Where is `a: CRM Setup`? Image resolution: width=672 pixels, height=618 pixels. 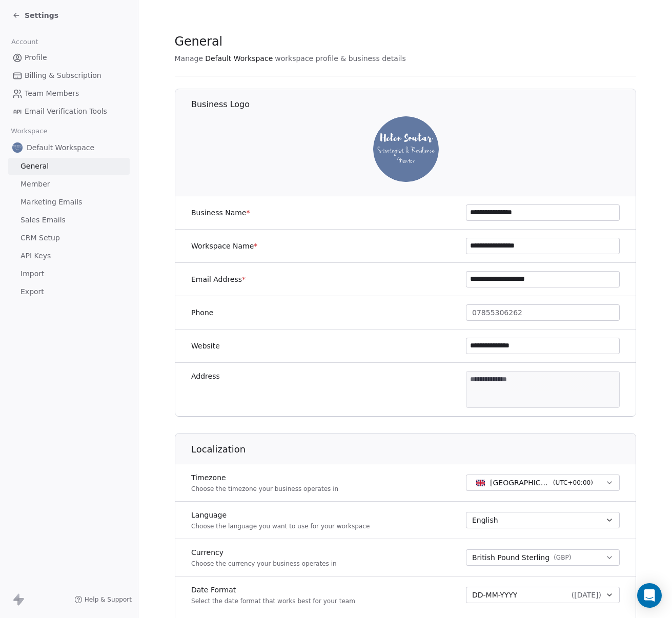 a: CRM Setup is located at coordinates (69, 238).